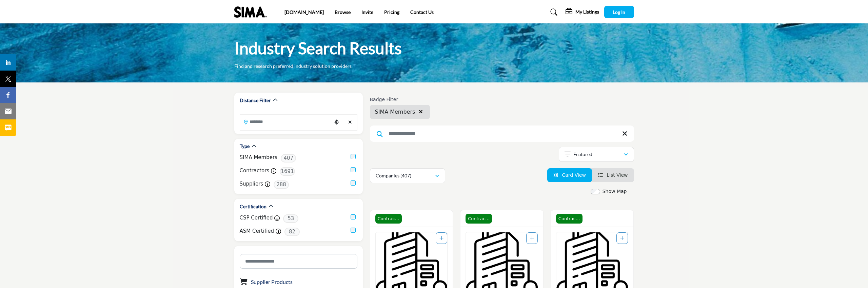 This screenshot has height=288, width=868. Describe the element at coordinates (286, 122) in the screenshot. I see `input: Search Location` at that location.